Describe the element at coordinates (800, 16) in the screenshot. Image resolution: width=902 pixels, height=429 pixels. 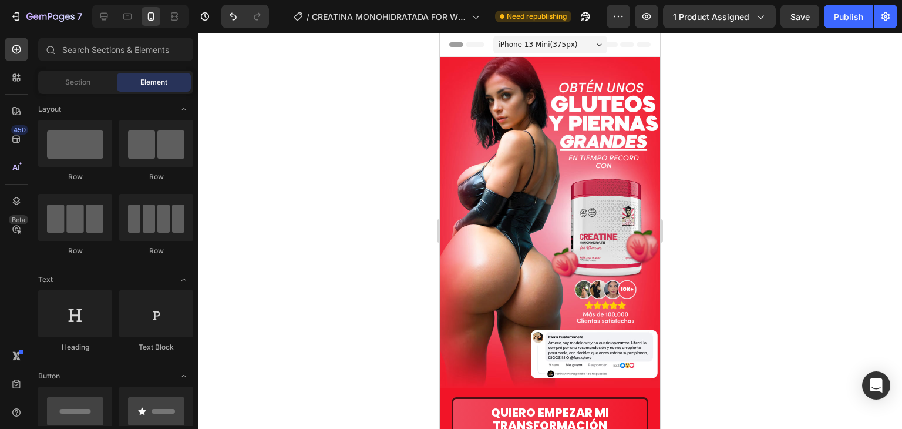
I see `span: Save` at that location.